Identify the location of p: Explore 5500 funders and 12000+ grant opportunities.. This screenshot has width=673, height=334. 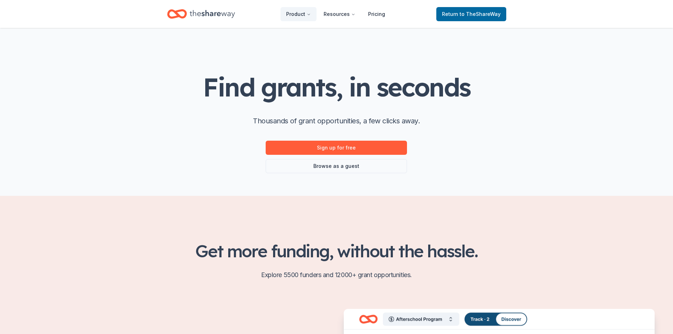
(336, 275).